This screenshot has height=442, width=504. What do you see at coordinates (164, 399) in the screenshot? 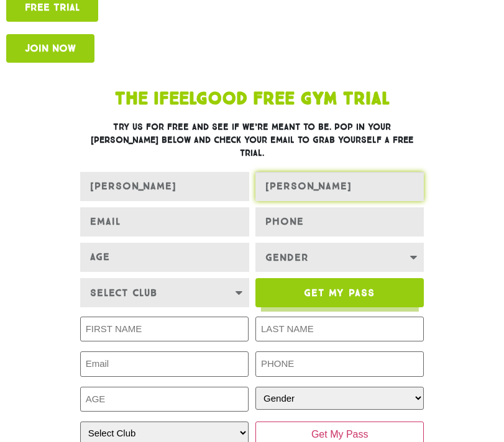
I see `input: AGE` at bounding box center [164, 399].